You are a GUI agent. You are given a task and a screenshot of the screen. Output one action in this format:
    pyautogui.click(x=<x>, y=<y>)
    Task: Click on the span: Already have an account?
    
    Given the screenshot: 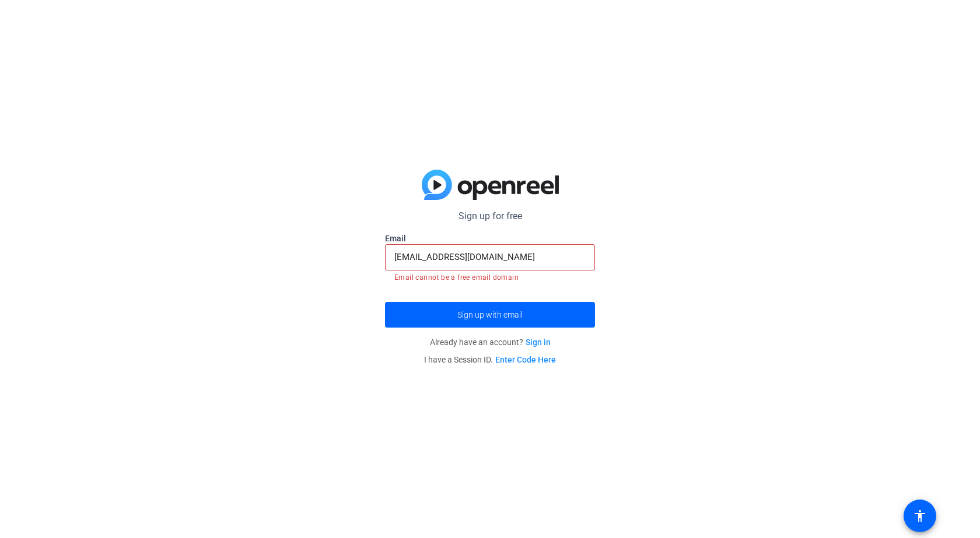 What is the action you would take?
    pyautogui.click(x=490, y=342)
    